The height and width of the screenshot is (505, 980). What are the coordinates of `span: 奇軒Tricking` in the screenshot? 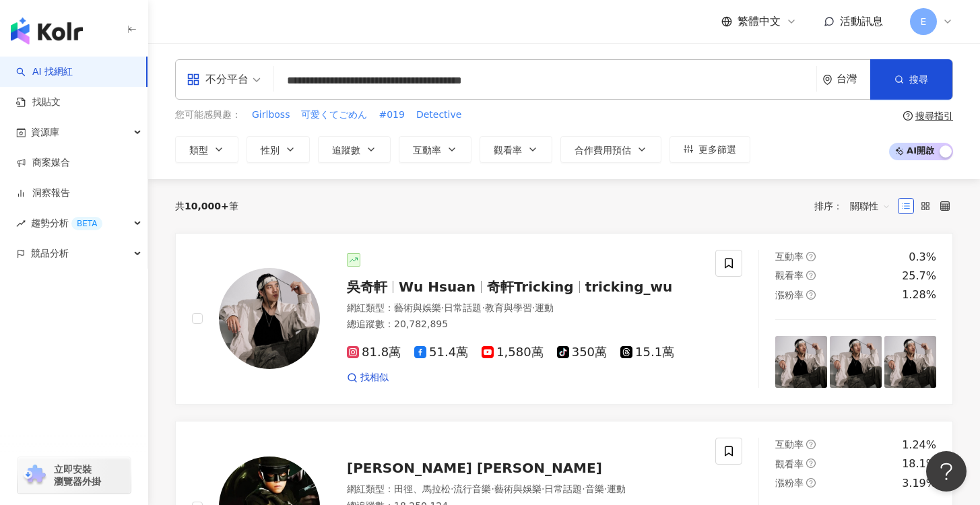 It's located at (531, 287).